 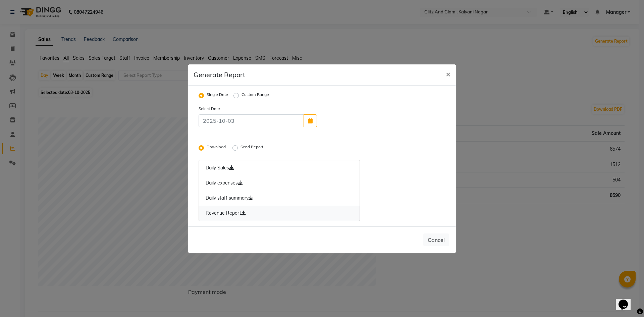 I want to click on input: 2025-10-03, so click(x=251, y=120).